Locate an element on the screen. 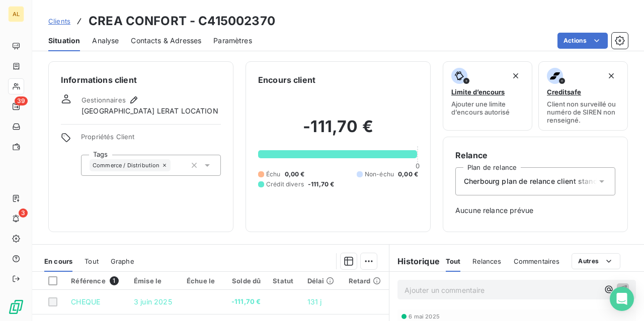 The height and width of the screenshot is (321, 644). span: Commerce / Distribution is located at coordinates (126, 165).